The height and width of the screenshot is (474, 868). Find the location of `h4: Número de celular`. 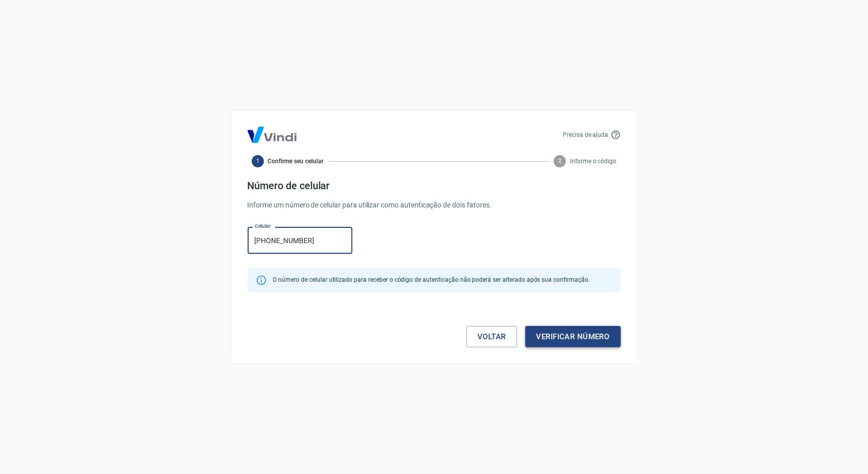

h4: Número de celular is located at coordinates (434, 186).